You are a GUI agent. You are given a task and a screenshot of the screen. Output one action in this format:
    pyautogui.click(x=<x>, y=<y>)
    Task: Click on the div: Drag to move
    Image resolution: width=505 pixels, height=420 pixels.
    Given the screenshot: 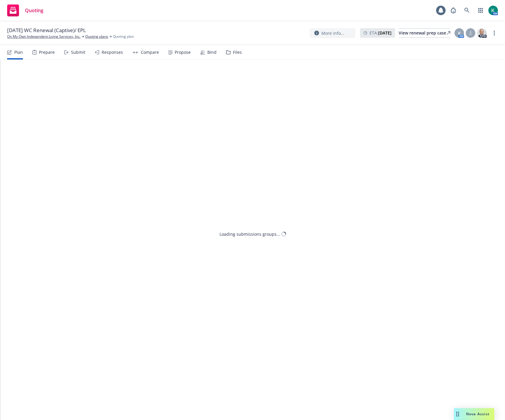 What is the action you would take?
    pyautogui.click(x=458, y=414)
    